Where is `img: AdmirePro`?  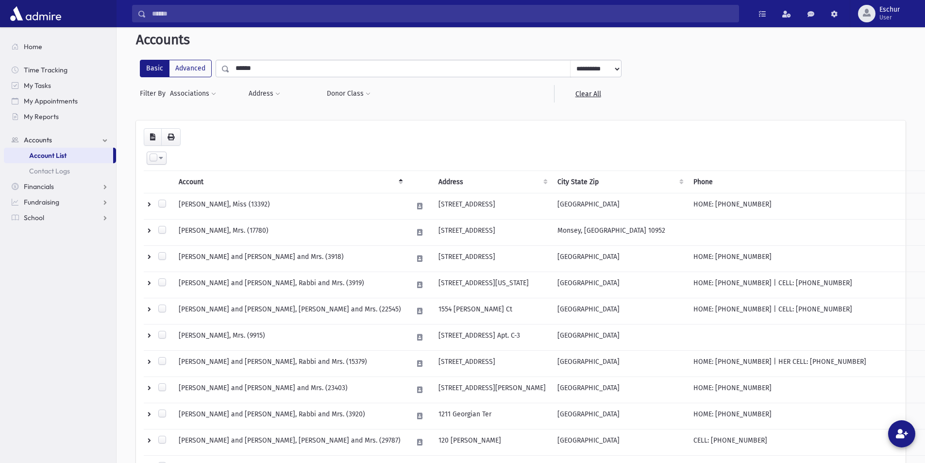 img: AdmirePro is located at coordinates (35, 14).